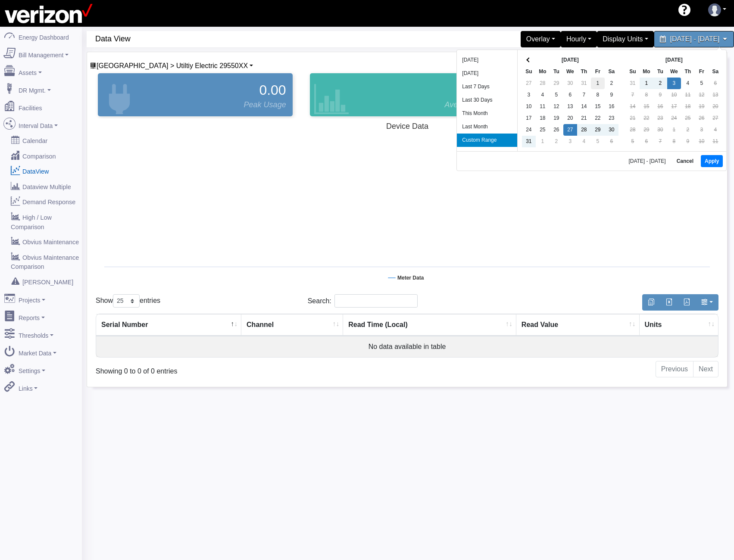 The height and width of the screenshot is (560, 734). I want to click on tspan: Device Data, so click(407, 126).